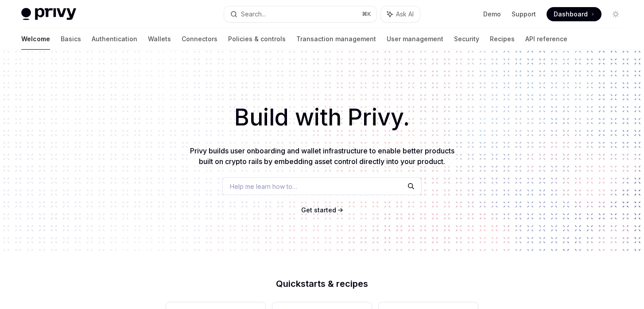 This screenshot has height=309, width=644. I want to click on a: Demo, so click(492, 14).